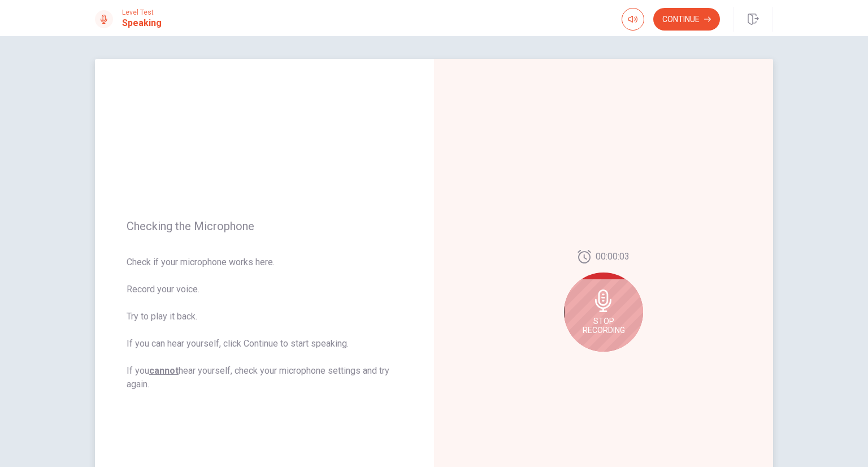  What do you see at coordinates (264, 324) in the screenshot?
I see `span: Check if your microphone works here. Record your voice. Try to play it back. If you can hear your...` at bounding box center [264, 324].